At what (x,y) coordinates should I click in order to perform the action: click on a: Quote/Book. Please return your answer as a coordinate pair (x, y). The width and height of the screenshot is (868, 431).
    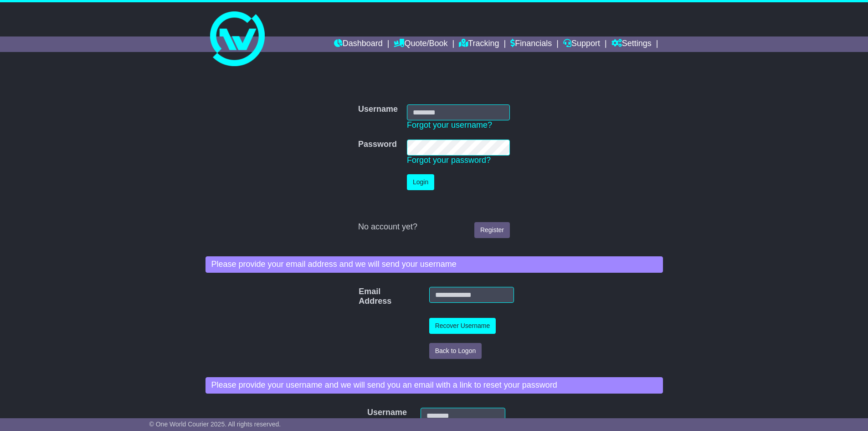
    Looking at the image, I should click on (421, 44).